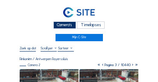  Describe the element at coordinates (91, 25) in the screenshot. I see `div: Timelapses` at that location.